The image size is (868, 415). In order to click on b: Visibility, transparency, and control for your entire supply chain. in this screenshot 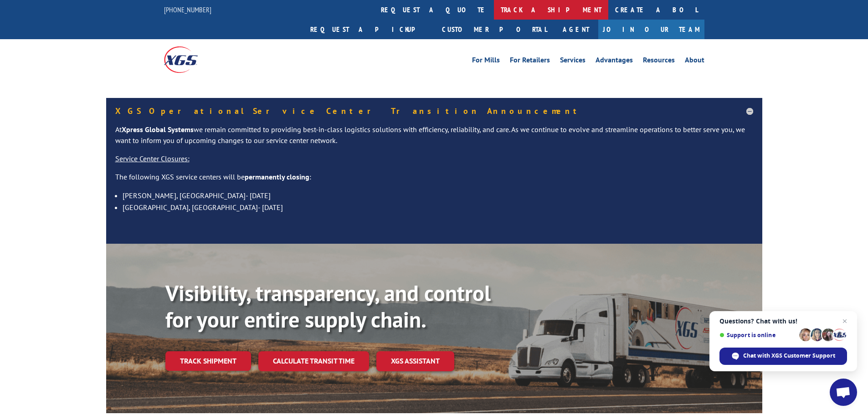, I will do `click(328, 306)`.